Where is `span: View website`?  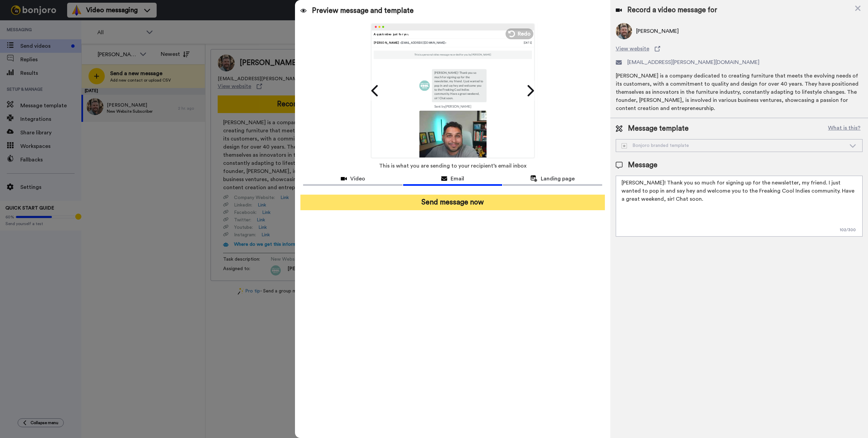 span: View website is located at coordinates (633, 49).